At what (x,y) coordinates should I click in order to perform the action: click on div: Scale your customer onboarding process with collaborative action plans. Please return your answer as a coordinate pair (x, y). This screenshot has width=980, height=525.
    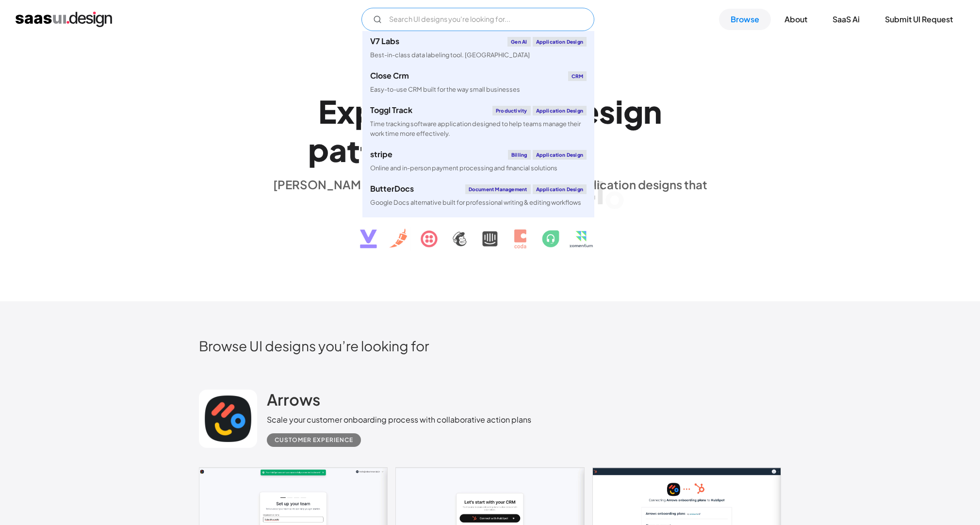
    Looking at the image, I should click on (398, 419).